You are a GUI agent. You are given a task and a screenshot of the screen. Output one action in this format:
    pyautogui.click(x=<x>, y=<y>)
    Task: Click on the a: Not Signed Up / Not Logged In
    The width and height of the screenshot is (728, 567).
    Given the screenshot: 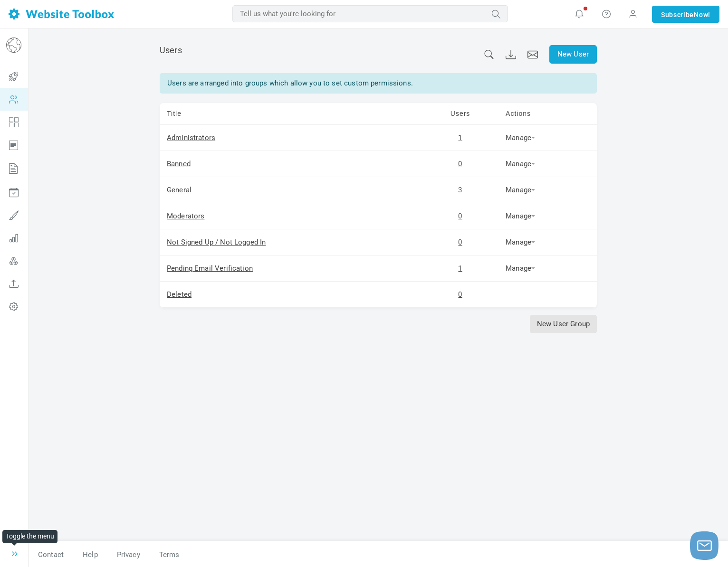 What is the action you would take?
    pyautogui.click(x=216, y=242)
    